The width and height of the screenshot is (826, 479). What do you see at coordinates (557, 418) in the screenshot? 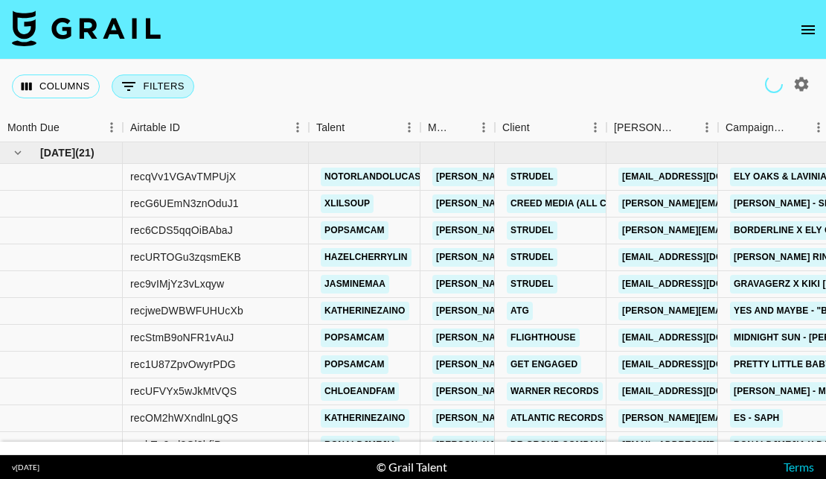
I see `a: Atlantic Records` at bounding box center [557, 418].